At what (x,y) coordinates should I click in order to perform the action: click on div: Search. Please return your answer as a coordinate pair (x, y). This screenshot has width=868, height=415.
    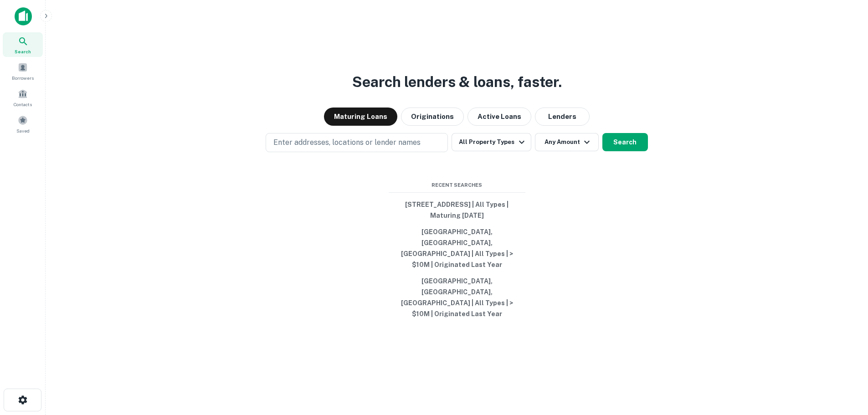
    Looking at the image, I should click on (23, 44).